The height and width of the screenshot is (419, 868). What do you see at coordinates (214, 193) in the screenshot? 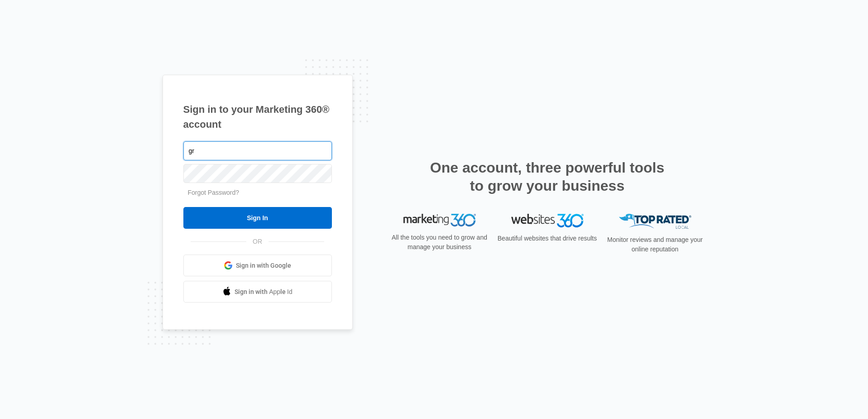
I see `a: Forgot Password?` at bounding box center [214, 193].